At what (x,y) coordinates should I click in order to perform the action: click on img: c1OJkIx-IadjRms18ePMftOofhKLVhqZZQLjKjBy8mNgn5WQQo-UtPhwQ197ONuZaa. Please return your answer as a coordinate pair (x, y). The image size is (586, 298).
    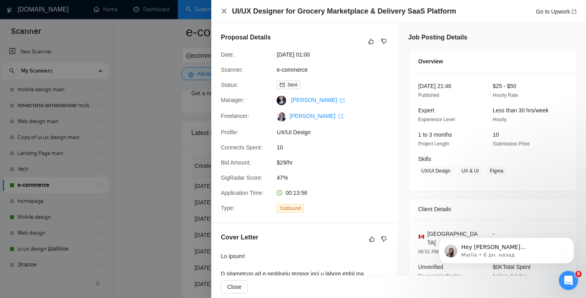
    Looking at the image, I should click on (281, 117).